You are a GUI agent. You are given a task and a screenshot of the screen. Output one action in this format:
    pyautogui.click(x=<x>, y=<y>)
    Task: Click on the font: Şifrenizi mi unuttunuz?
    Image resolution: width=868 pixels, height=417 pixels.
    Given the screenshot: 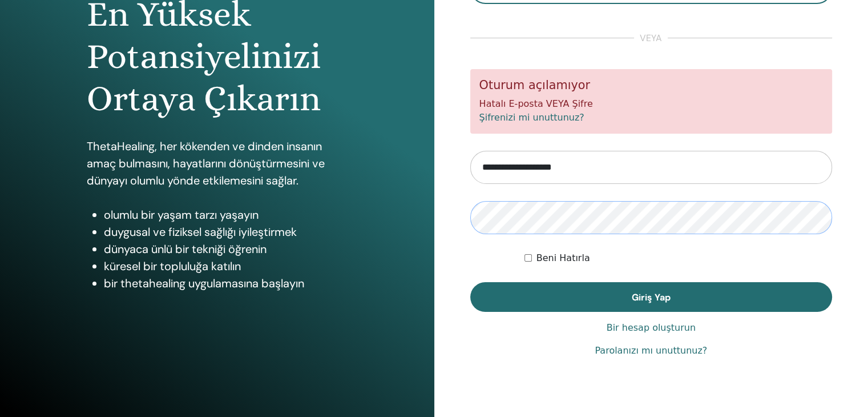 What is the action you would take?
    pyautogui.click(x=532, y=117)
    